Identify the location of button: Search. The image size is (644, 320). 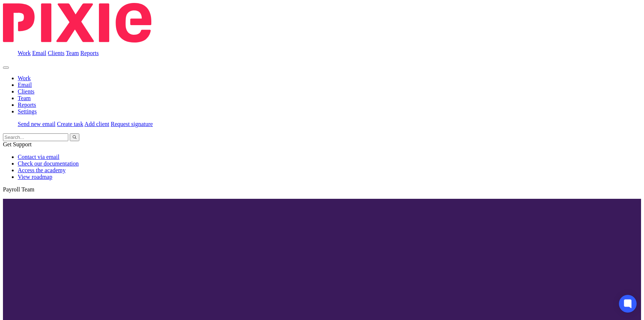
(74, 137).